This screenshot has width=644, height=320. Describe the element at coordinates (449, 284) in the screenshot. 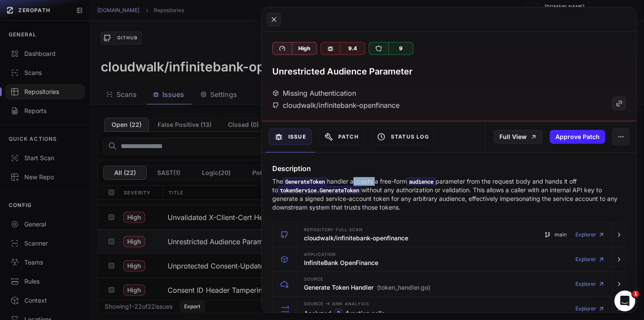

I see `button: Source Generate Token Handler (token_handler.go) Explorer` at that location.